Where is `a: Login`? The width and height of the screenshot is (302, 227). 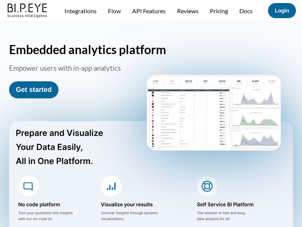 a: Login is located at coordinates (282, 11).